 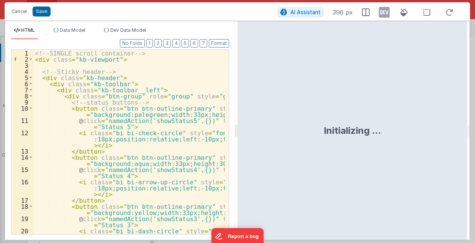 What do you see at coordinates (22, 188) in the screenshot?
I see `div: 16` at bounding box center [22, 188].